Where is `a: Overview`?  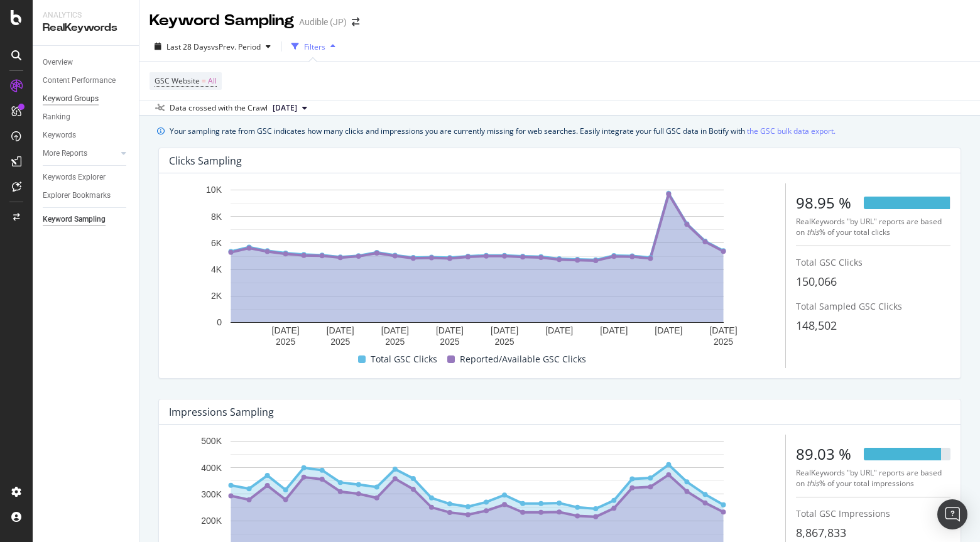 a: Overview is located at coordinates (86, 62).